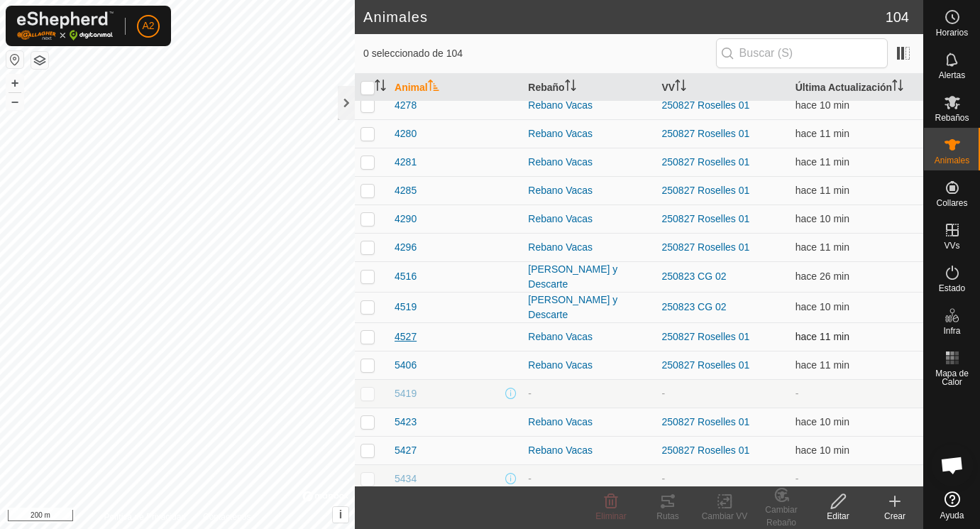 The height and width of the screenshot is (529, 980). Describe the element at coordinates (952, 32) in the screenshot. I see `span: Horarios` at that location.